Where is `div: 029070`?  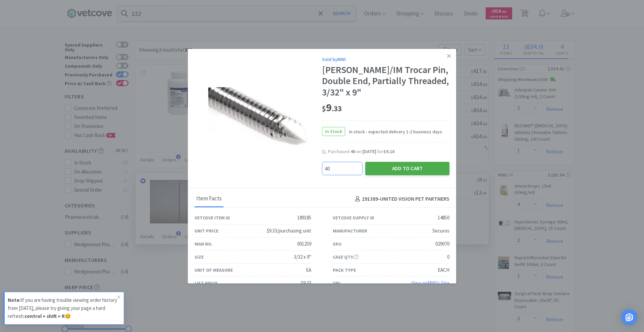 div: 029070 is located at coordinates (442, 244).